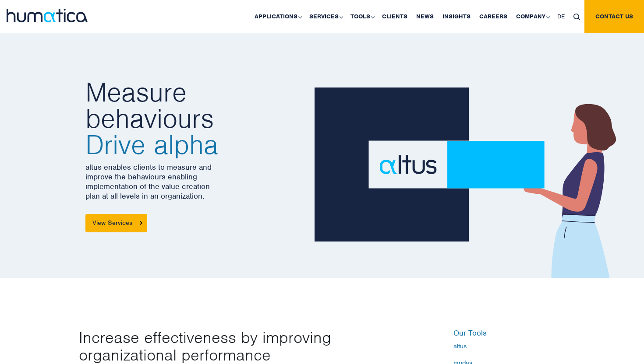 The width and height of the screenshot is (644, 364). What do you see at coordinates (509, 333) in the screenshot?
I see `h6: Our Tools` at bounding box center [509, 333].